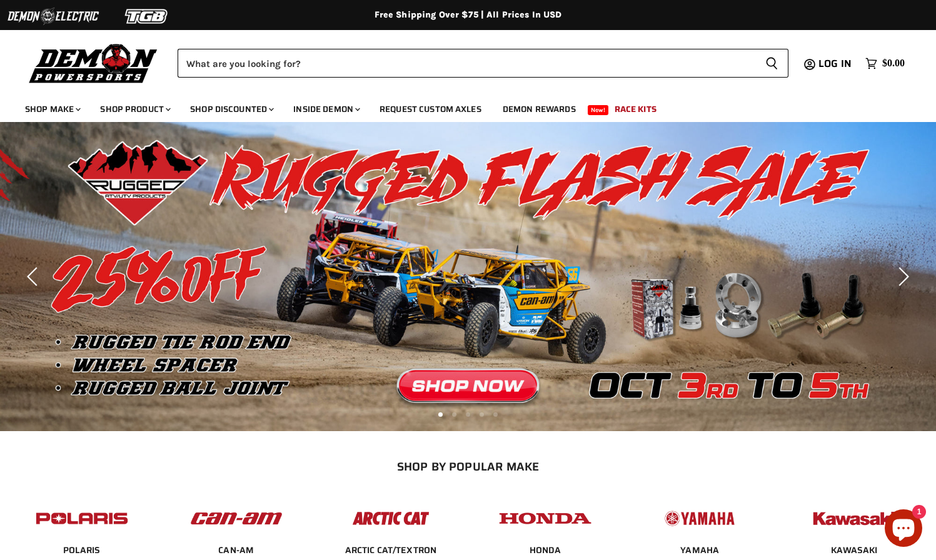 This screenshot has width=936, height=560. What do you see at coordinates (772, 63) in the screenshot?
I see `button: Search` at bounding box center [772, 63].